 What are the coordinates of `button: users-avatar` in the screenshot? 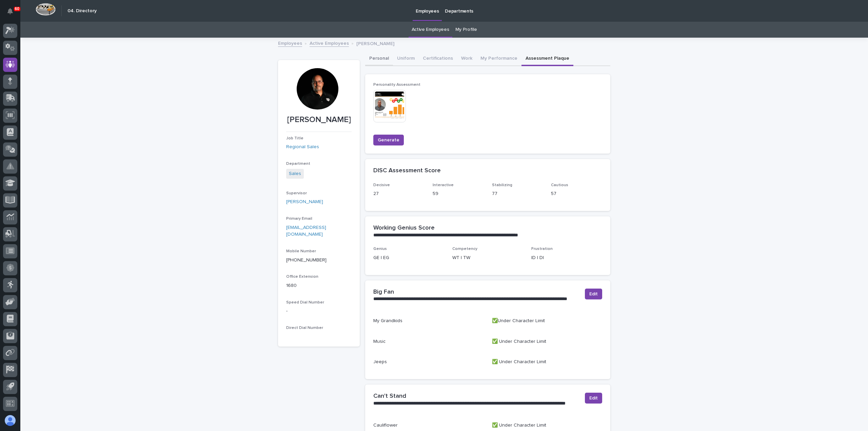 It's located at (10, 421).